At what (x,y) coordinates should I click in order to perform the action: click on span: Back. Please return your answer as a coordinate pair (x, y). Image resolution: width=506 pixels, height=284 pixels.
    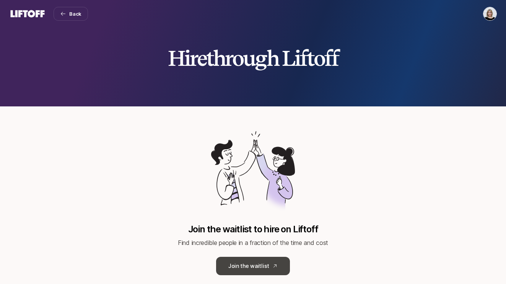
    Looking at the image, I should click on (75, 14).